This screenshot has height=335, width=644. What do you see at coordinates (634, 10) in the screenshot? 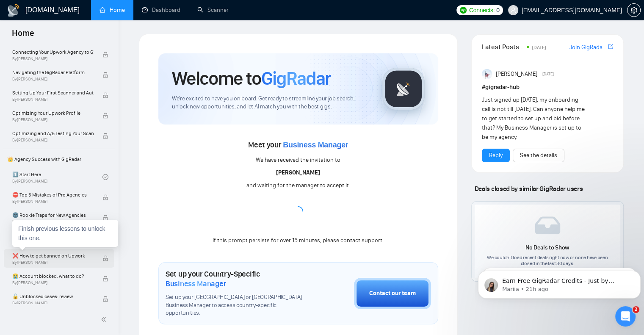
I see `span: setting` at bounding box center [634, 10].